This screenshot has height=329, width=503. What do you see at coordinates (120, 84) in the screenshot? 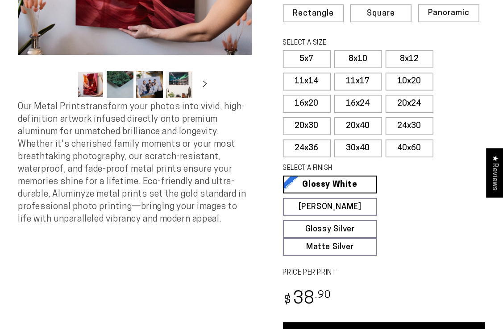
I see `button: Load image 2 in gallery view` at bounding box center [120, 84].